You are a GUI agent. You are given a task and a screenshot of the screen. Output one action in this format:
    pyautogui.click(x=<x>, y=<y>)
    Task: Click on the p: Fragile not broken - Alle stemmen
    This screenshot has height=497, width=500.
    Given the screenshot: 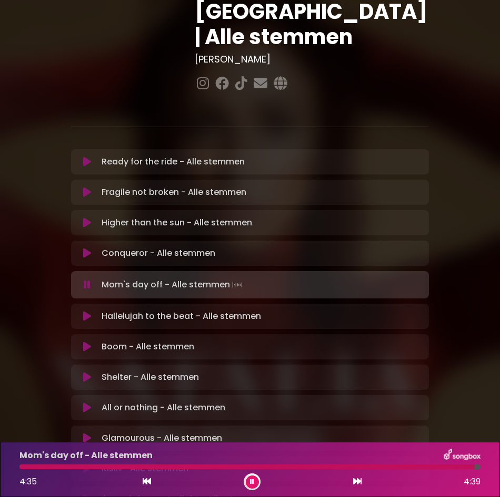 What is the action you would take?
    pyautogui.click(x=174, y=192)
    